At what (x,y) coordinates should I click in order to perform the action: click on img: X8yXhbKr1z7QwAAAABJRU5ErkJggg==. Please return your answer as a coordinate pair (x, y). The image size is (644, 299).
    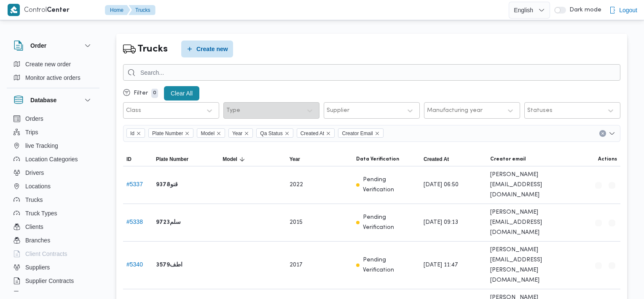
    Looking at the image, I should click on (13, 10).